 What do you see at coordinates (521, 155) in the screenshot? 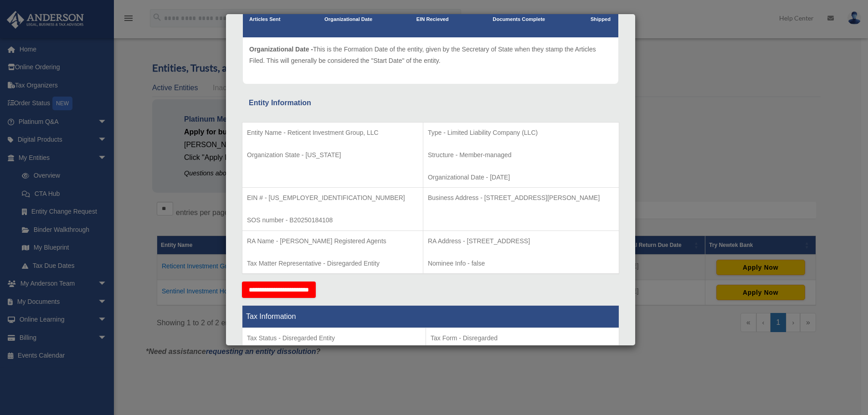
I see `p: Structure - Member-managed` at bounding box center [521, 155].